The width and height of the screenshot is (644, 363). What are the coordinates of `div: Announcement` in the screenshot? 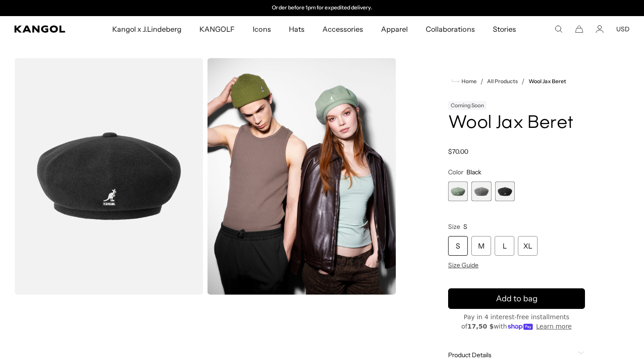 It's located at (322, 8).